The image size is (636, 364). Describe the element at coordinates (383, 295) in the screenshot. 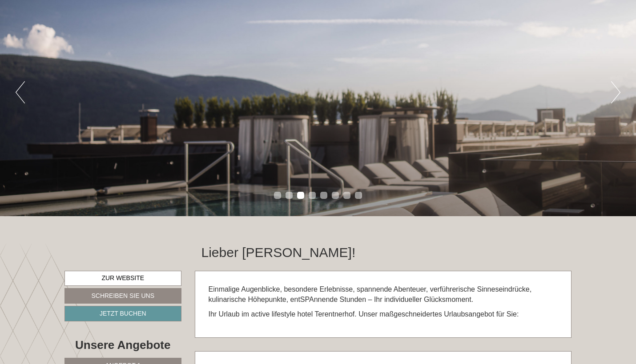

I see `p: Einmalige Augenblicke, besondere Erlebnisse, spannende Abenteuer, verführerische Sinneseindrücke,...` at that location.